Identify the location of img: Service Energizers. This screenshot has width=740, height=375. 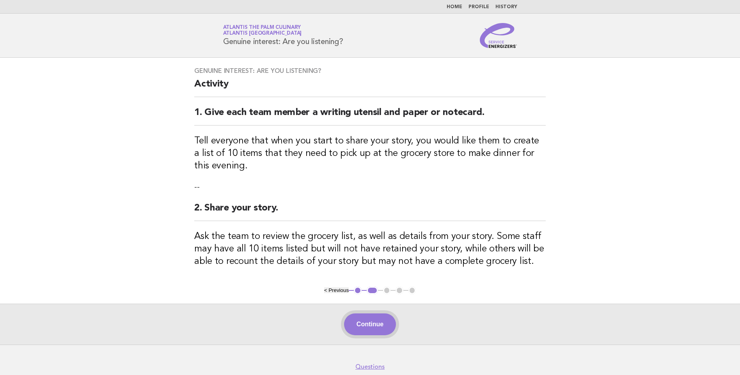
(499, 36).